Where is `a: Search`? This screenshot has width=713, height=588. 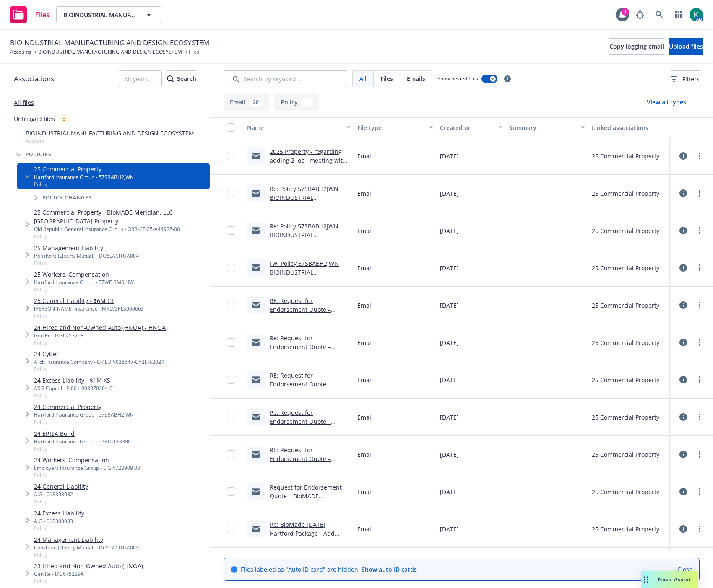 a: Search is located at coordinates (659, 15).